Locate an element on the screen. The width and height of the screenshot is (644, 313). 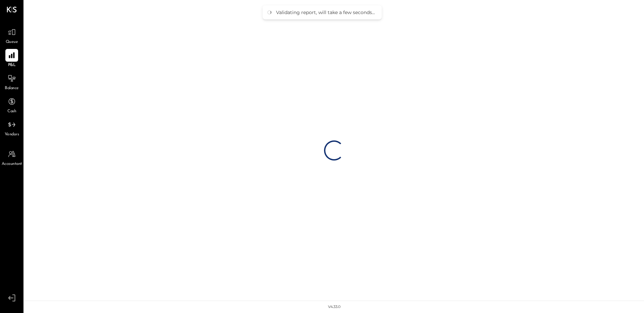
span: Cash is located at coordinates (12, 112).